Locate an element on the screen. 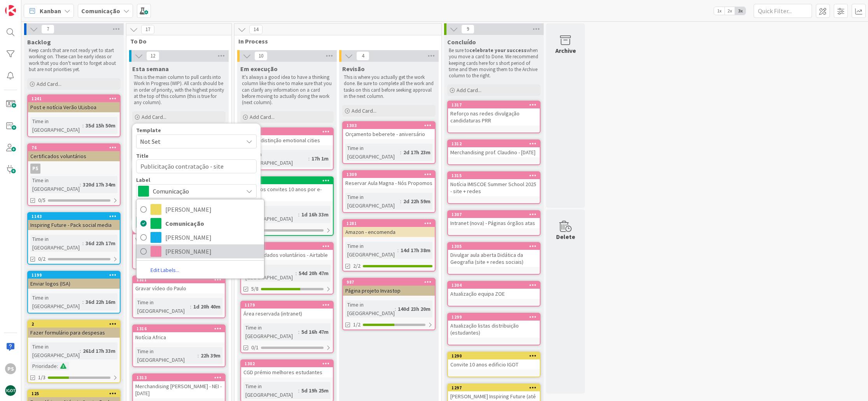 Image resolution: width=868 pixels, height=401 pixels. div: Archive is located at coordinates (565, 51).